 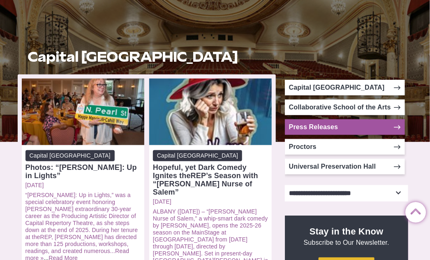 What do you see at coordinates (345, 127) in the screenshot?
I see `a: Press Releases` at bounding box center [345, 127].